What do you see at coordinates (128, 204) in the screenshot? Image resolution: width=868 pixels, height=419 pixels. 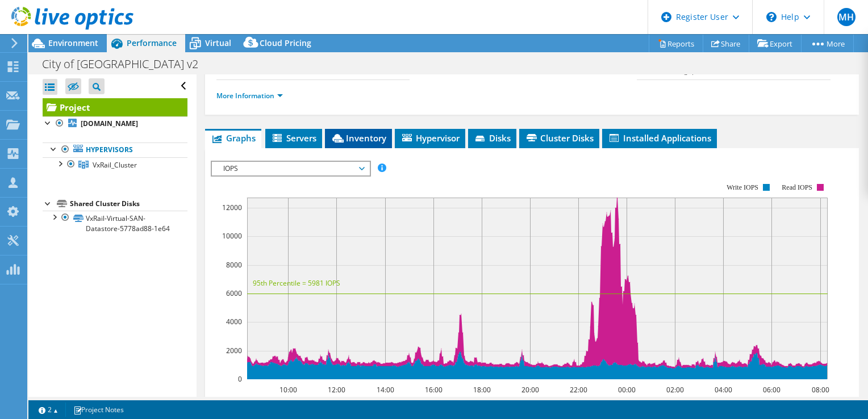 I see `div: Shared Cluster Disks` at bounding box center [128, 204].